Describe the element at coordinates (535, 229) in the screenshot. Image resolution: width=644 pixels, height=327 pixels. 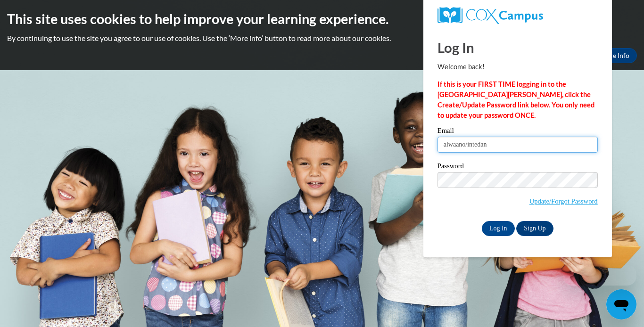
I see `a: Sign Up` at that location.